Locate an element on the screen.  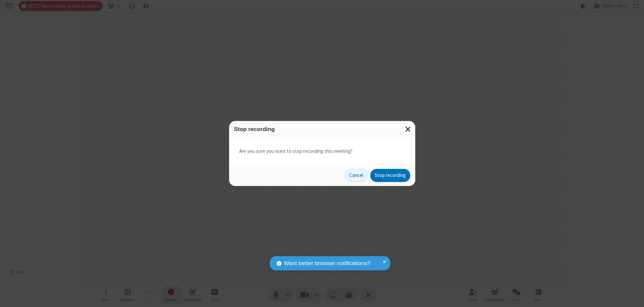
button: Close modal is located at coordinates (408, 129).